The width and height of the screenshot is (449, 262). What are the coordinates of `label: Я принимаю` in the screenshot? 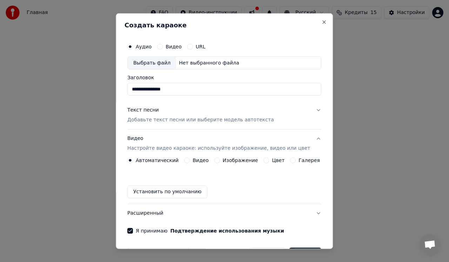 It's located at (210, 231).